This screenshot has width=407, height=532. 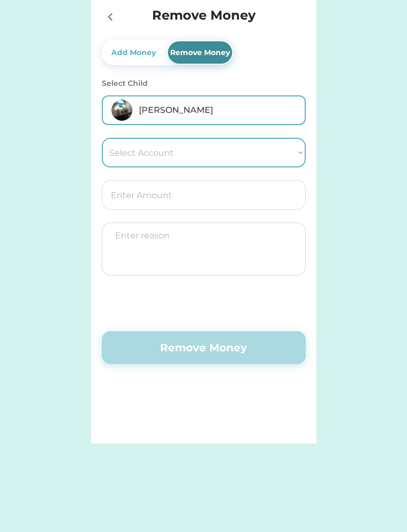 I want to click on div: Remove Money, so click(x=200, y=53).